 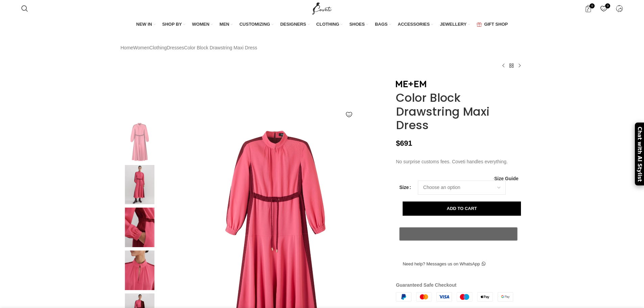 I want to click on a: Need help? Messages us on WhatsApp, so click(x=444, y=264).